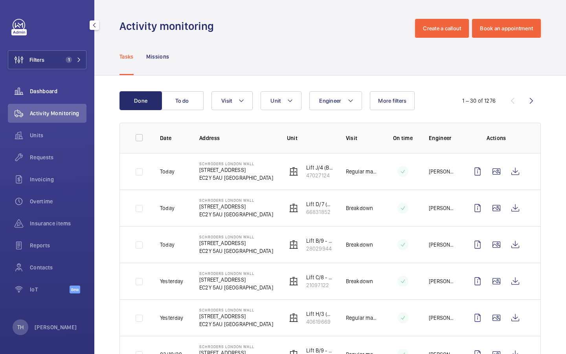  What do you see at coordinates (330, 101) in the screenshot?
I see `span: Engineer` at bounding box center [330, 101].